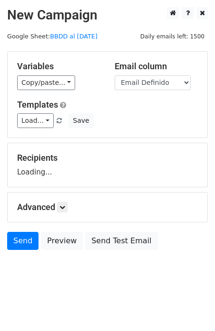  What do you see at coordinates (107, 207) in the screenshot?
I see `h5: Advanced` at bounding box center [107, 207].